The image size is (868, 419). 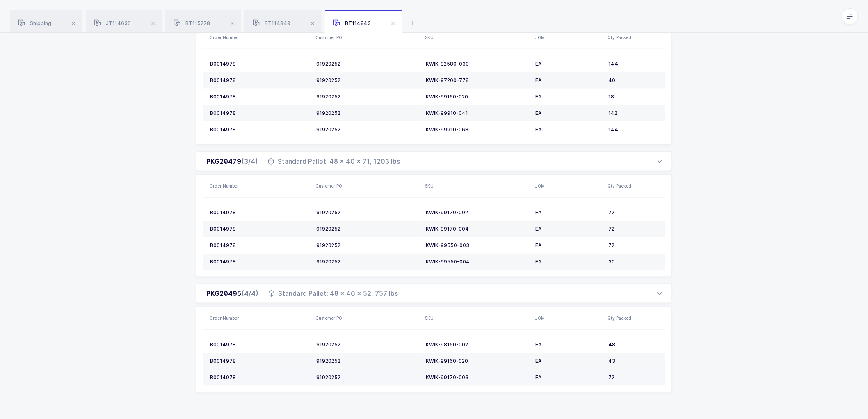 What do you see at coordinates (477, 81) in the screenshot?
I see `div: KWIK-97200-778` at bounding box center [477, 81].